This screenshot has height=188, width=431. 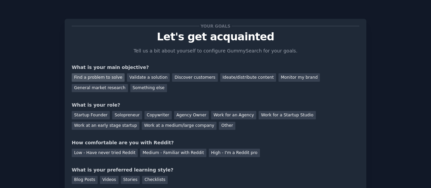 I want to click on div: High - I'm a Reddit pro, so click(x=234, y=153).